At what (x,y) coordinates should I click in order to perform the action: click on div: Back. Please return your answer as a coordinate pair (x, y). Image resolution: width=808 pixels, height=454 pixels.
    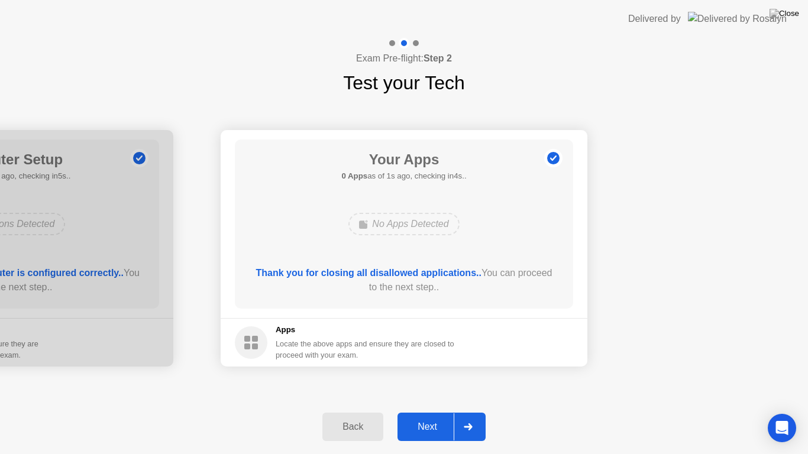
    Looking at the image, I should click on (353, 427).